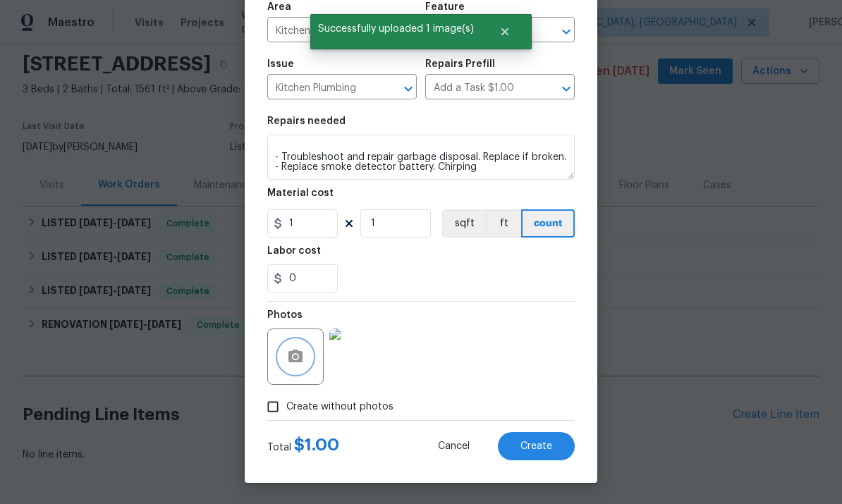  I want to click on button: Create, so click(536, 447).